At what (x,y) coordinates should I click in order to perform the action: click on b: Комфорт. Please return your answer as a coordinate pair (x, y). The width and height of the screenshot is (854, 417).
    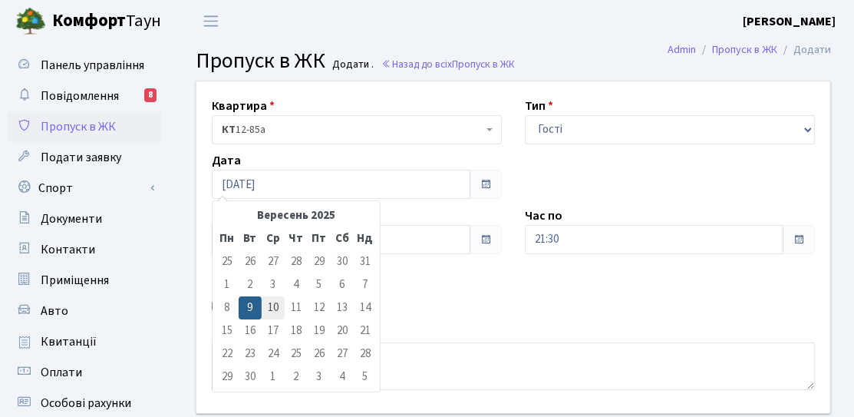
    Looking at the image, I should click on (89, 21).